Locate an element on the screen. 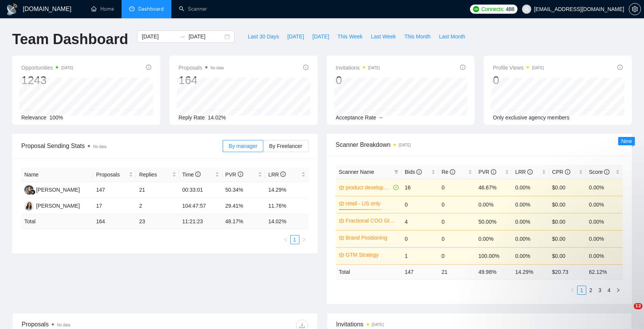 This screenshot has height=329, width=644. span: Reply Rate is located at coordinates (191, 118).